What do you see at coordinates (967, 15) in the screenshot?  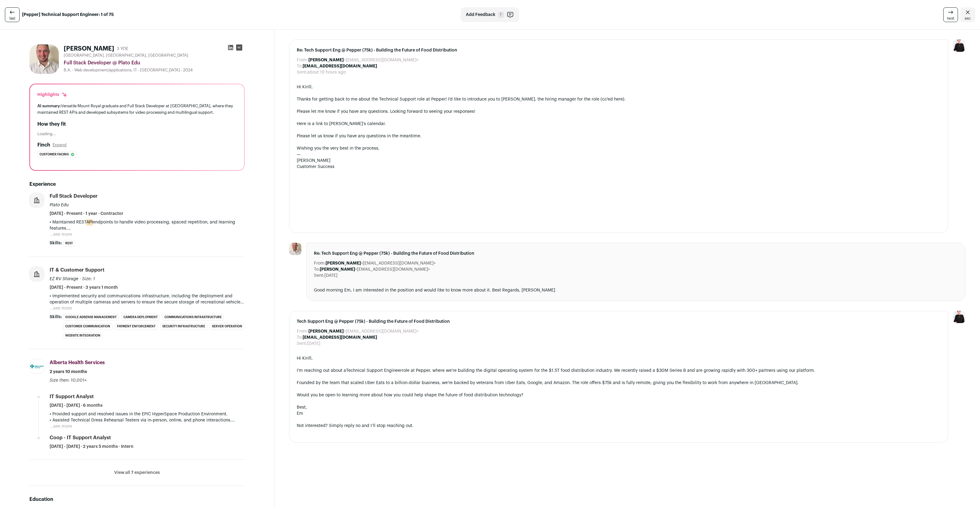 I see `a: Close` at bounding box center [967, 15].